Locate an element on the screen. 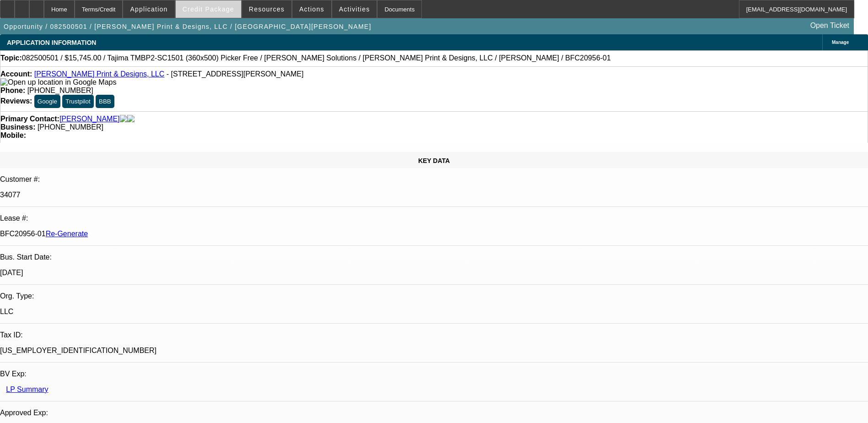  strong: Account: is located at coordinates (16, 73).